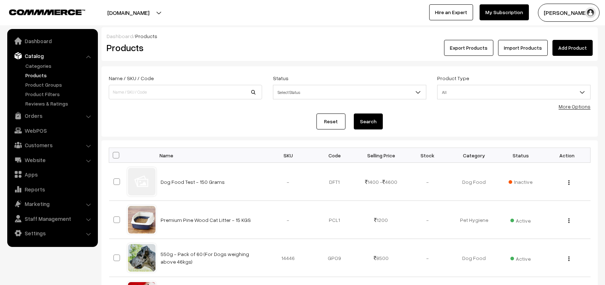 The image size is (605, 285). I want to click on a: Website, so click(52, 160).